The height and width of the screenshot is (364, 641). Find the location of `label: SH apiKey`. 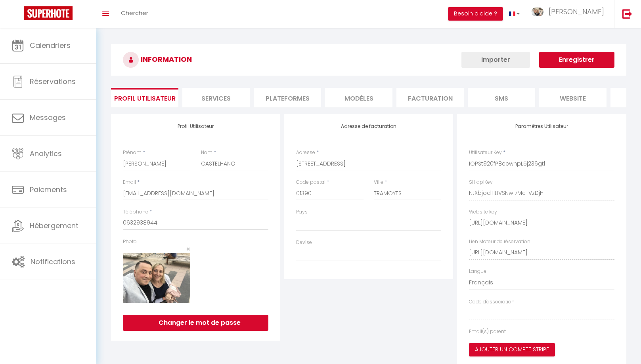

label: SH apiKey is located at coordinates (481, 182).